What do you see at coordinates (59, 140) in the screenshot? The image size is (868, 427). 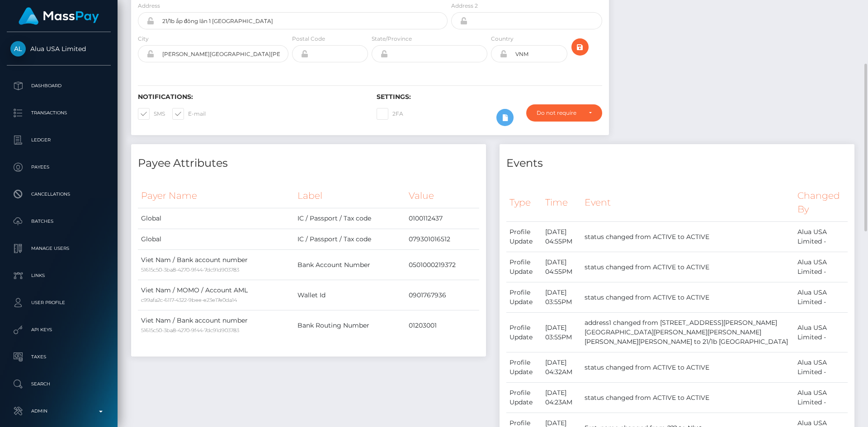 I see `p: Ledger` at bounding box center [59, 140].